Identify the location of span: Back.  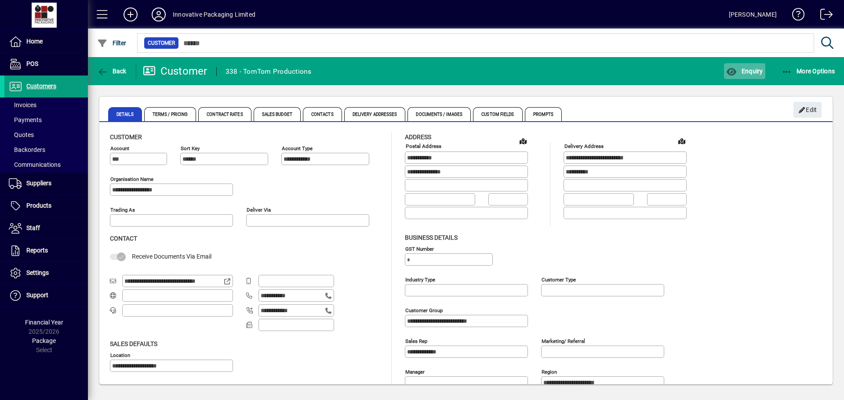
(112, 71).